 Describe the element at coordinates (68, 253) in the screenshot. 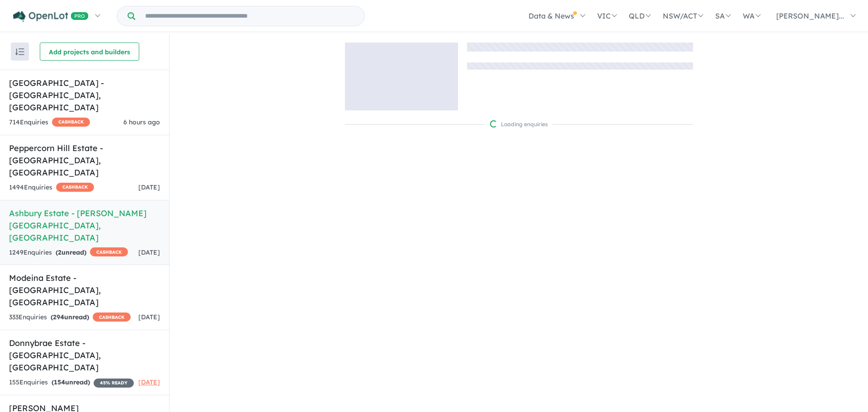

I see `div: 1249 Enquir ies` at that location.